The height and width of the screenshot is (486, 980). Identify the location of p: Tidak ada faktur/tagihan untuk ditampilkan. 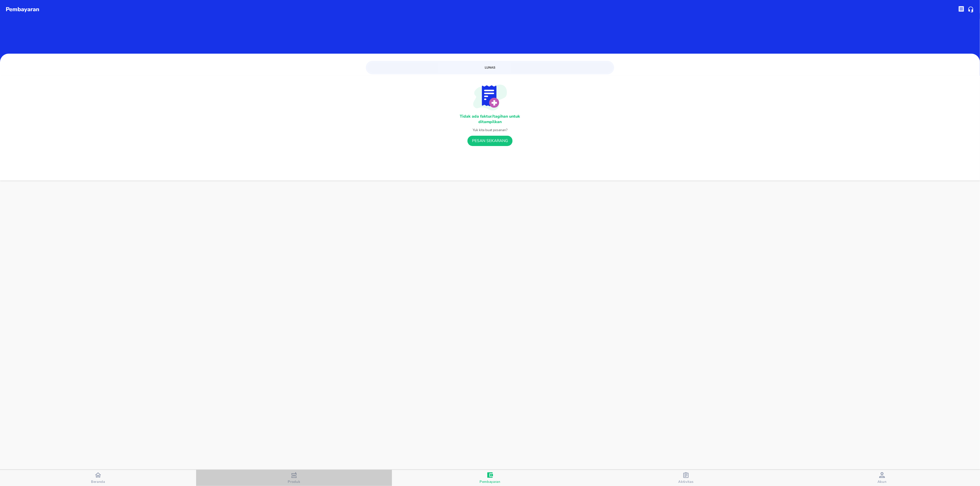
(490, 119).